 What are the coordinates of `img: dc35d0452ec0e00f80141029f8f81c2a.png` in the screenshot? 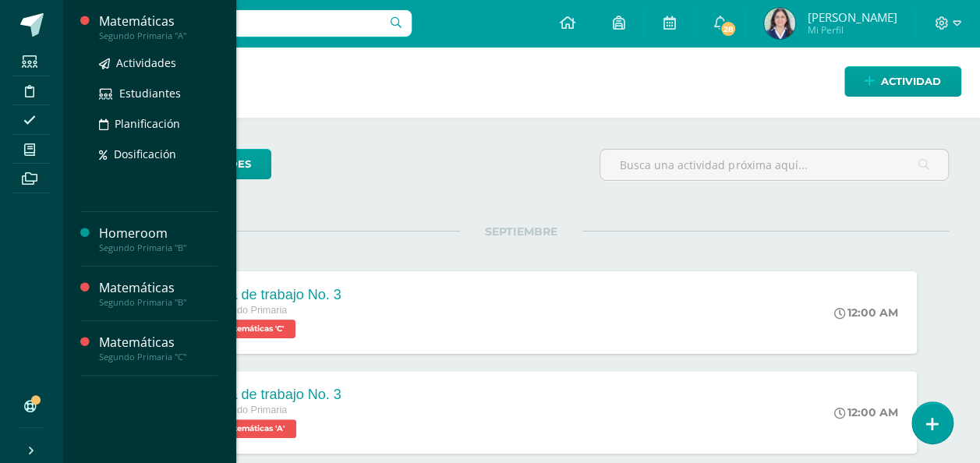 It's located at (780, 23).